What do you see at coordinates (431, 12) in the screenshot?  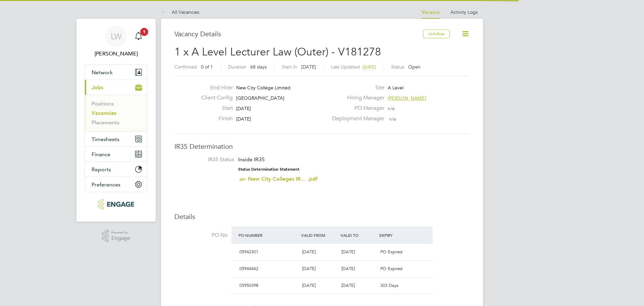 I see `a: Vacancy` at bounding box center [431, 12].